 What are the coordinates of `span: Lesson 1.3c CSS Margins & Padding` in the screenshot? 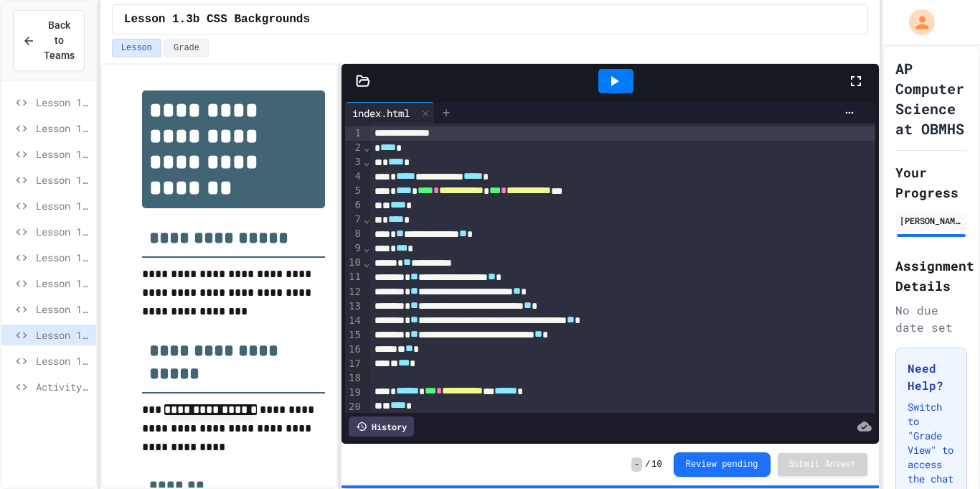 It's located at (63, 360).